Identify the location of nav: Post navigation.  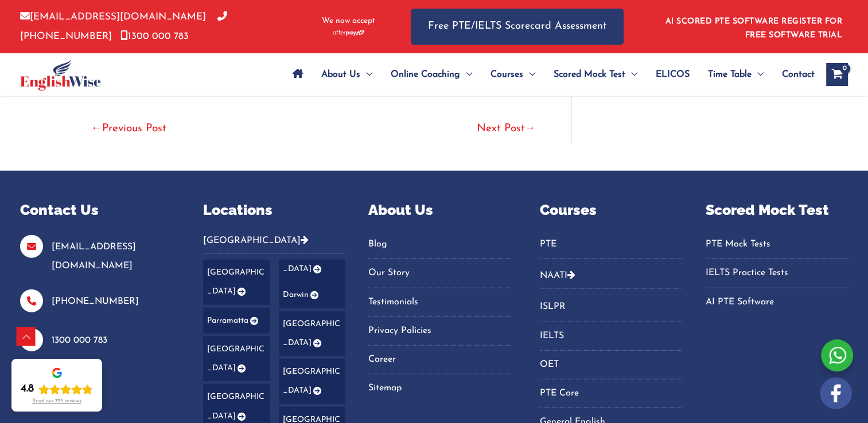
(313, 118).